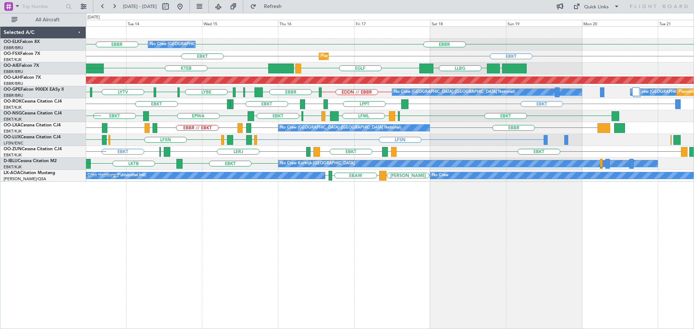 This screenshot has width=694, height=329. Describe the element at coordinates (468, 23) in the screenshot. I see `div: Sat 18` at that location.